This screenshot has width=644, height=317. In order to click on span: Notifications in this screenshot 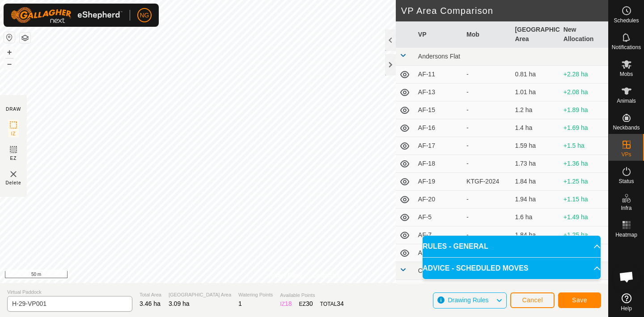, I will do `click(626, 47)`.